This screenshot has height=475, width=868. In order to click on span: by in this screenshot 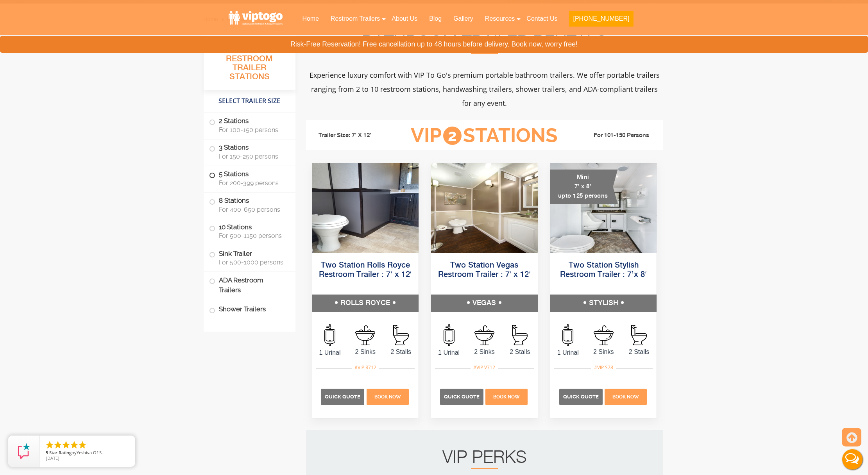, I will do `click(87, 453)`.